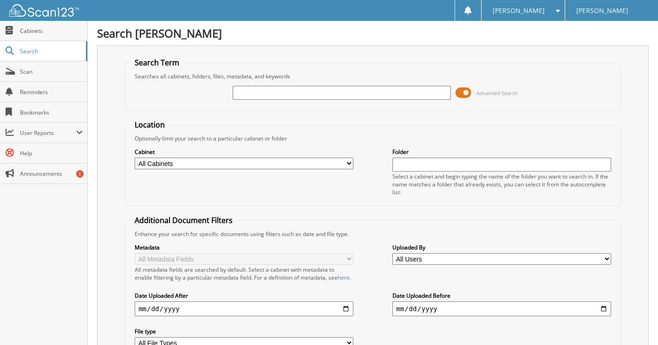 This screenshot has height=345, width=658. I want to click on label: Uploaded By, so click(501, 247).